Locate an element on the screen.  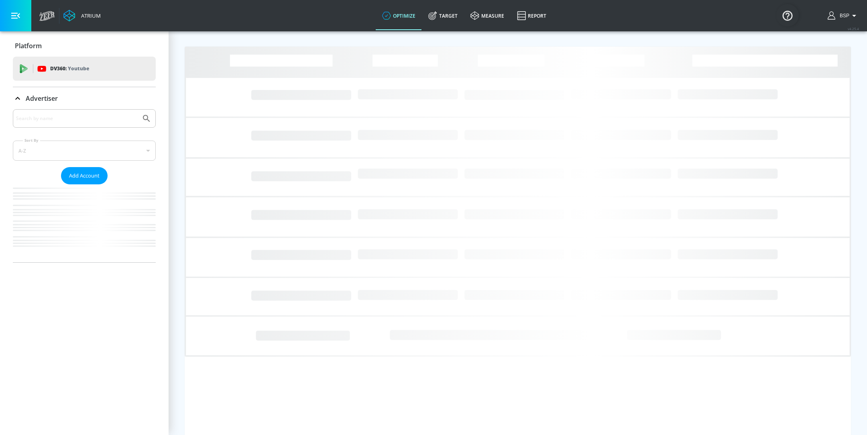
span: Add Account is located at coordinates (84, 175).